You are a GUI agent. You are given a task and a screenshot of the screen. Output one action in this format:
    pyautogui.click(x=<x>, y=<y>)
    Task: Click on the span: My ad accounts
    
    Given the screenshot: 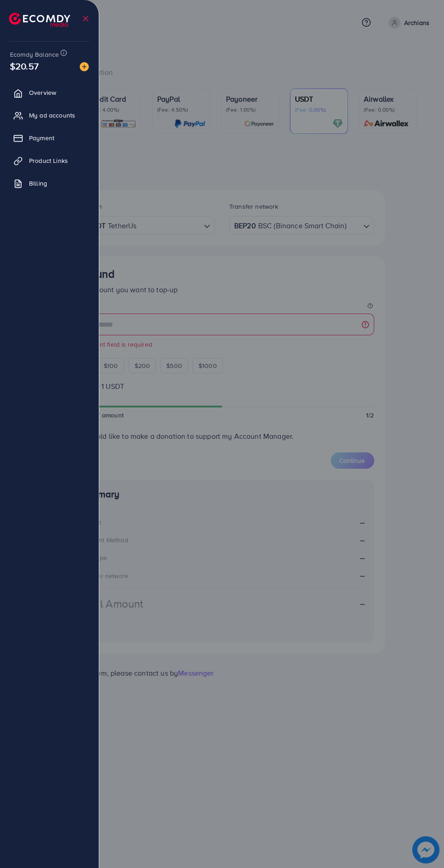 What is the action you would take?
    pyautogui.click(x=53, y=116)
    